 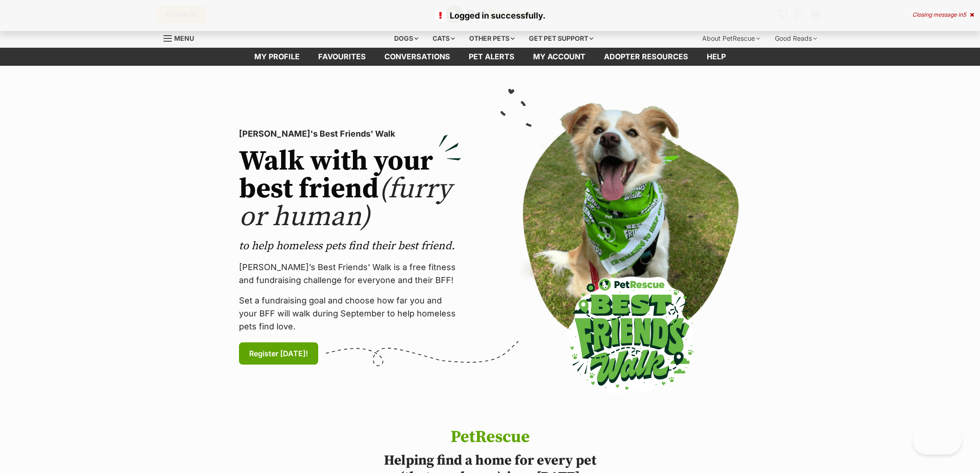 I want to click on h1: PetRescue, so click(x=490, y=437).